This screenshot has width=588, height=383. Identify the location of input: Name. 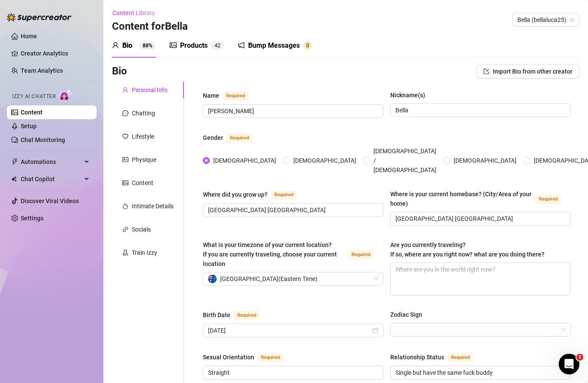
(292, 111).